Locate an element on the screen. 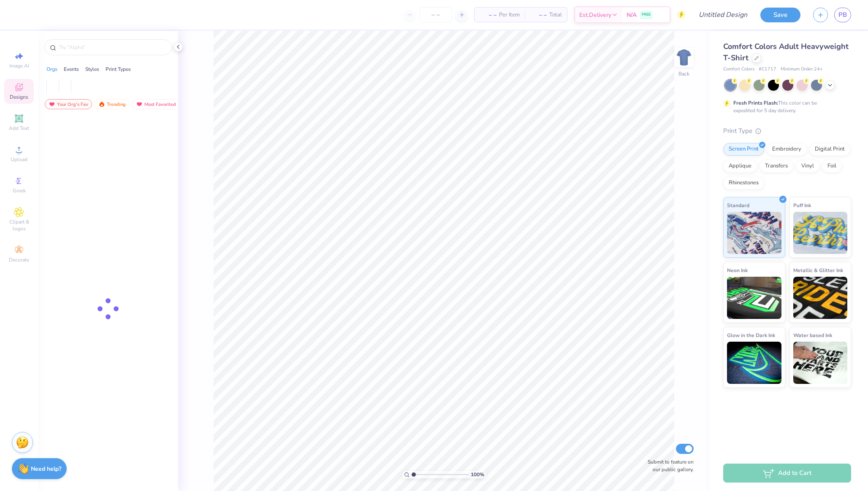  img: Water based Ink is located at coordinates (820, 363).